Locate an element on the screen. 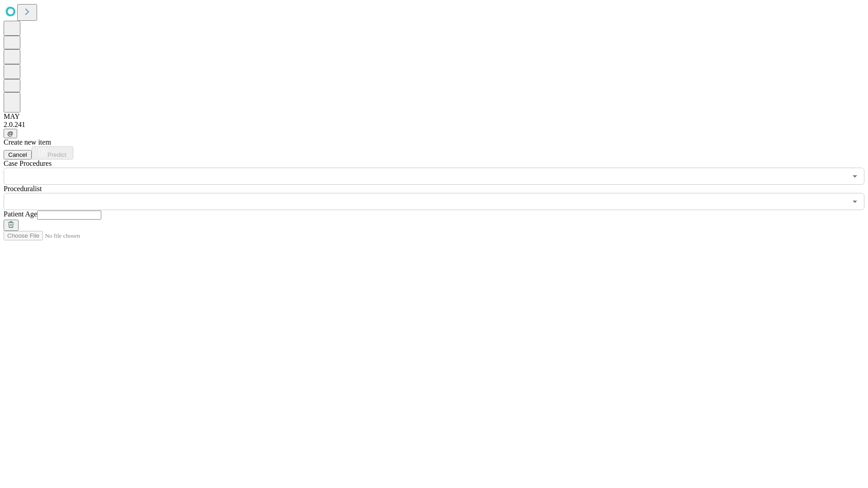 Image resolution: width=868 pixels, height=488 pixels. button: Cancel is located at coordinates (17, 155).